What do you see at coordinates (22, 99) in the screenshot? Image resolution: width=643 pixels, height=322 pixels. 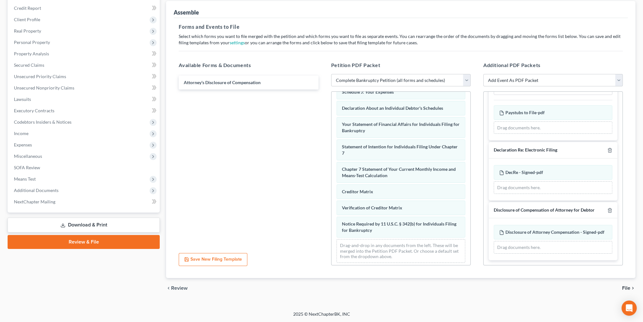 I see `span: Lawsuits` at bounding box center [22, 99].